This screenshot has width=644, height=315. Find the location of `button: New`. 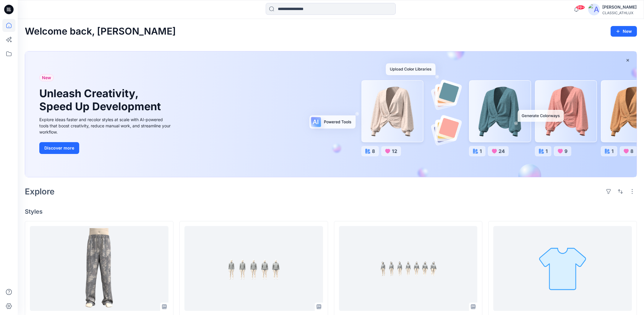

button: New is located at coordinates (624, 31).